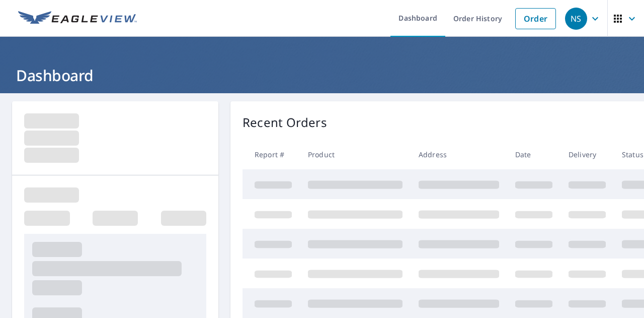 The image size is (644, 318). Describe the element at coordinates (355, 154) in the screenshot. I see `th: Product` at that location.